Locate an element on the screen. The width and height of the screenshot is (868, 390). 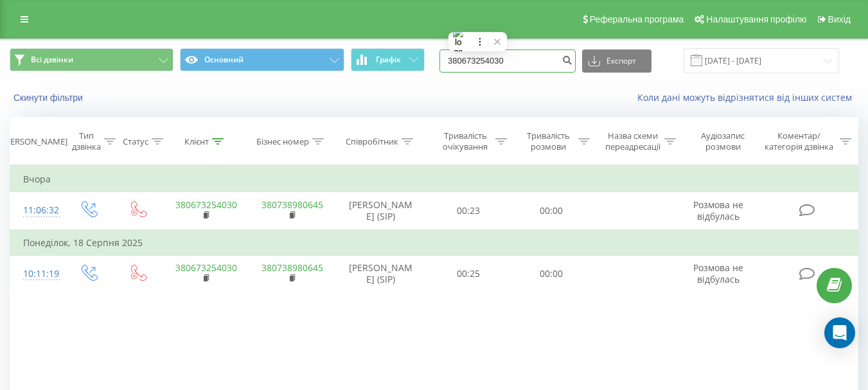
input: Пошук за номером is located at coordinates (507, 61).